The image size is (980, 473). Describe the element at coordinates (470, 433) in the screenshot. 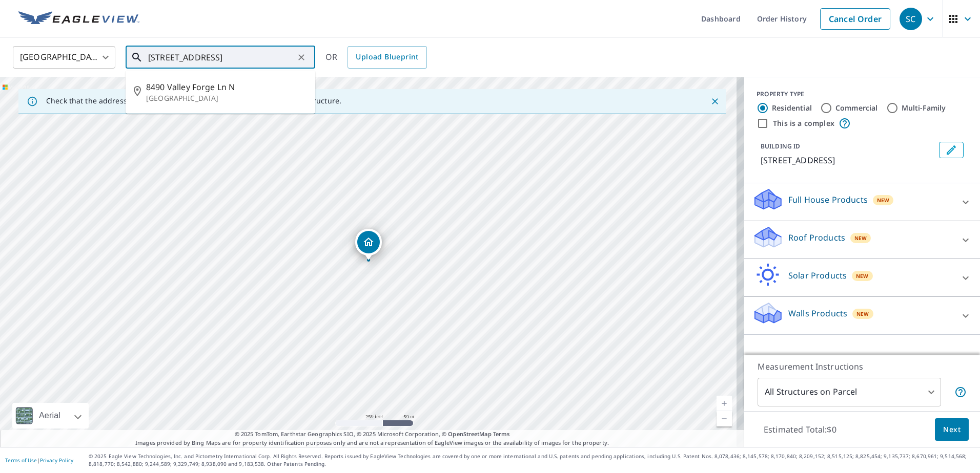

I see `a: OpenStreetMap` at that location.